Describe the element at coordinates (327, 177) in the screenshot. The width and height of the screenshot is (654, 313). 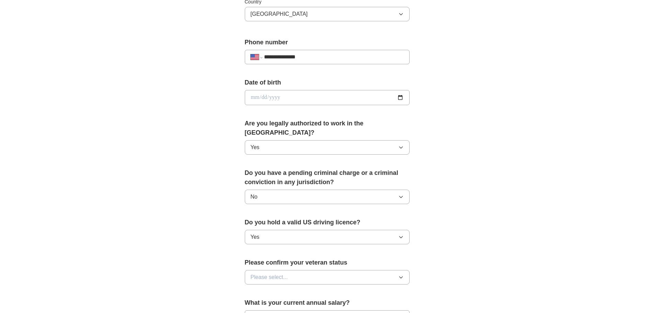
I see `label: Do you have a pending criminal charge or a criminal conviction in any jurisdiction?` at that location.